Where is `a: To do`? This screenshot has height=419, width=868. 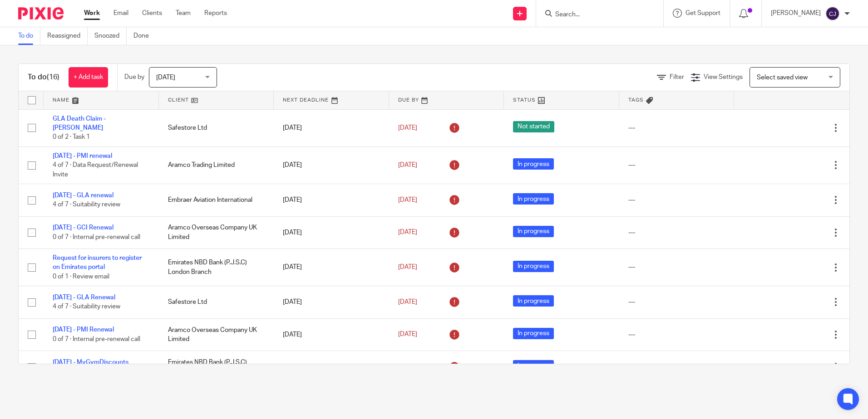 a: To do is located at coordinates (29, 36).